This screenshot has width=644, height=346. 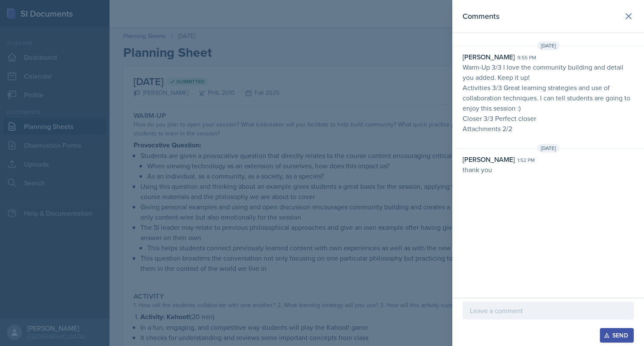 I want to click on p: thank you, so click(x=548, y=170).